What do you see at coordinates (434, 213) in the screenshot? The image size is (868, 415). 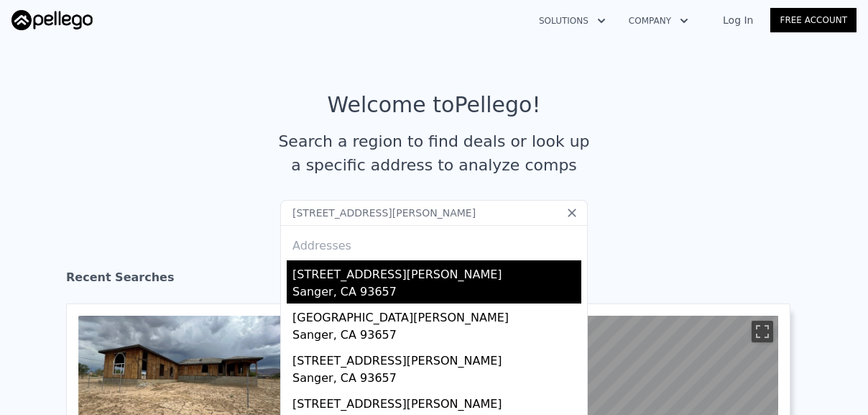 I see `input: Search an address or region...` at bounding box center [434, 213].